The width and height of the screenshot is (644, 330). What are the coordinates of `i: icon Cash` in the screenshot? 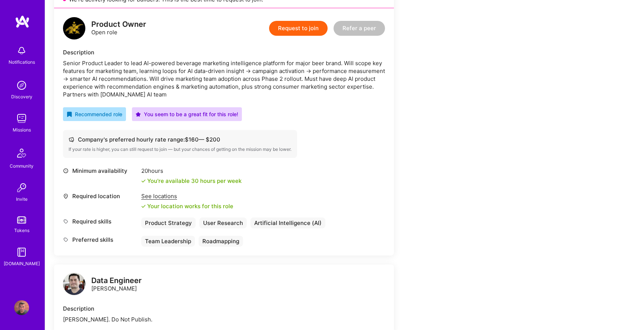 It's located at (71, 139).